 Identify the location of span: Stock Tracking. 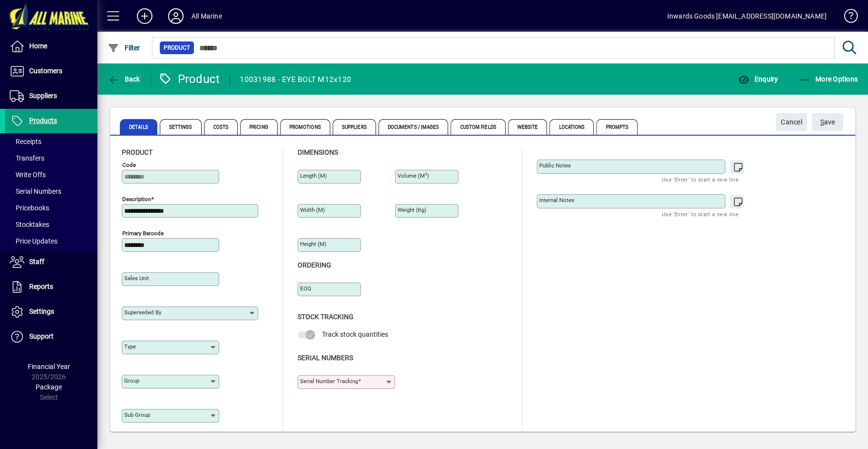
(326, 316).